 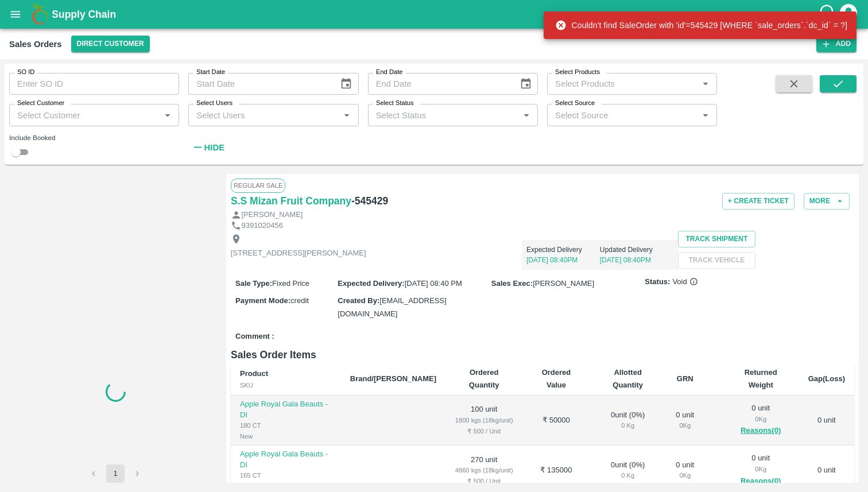 I want to click on button: Select DC, so click(x=110, y=43).